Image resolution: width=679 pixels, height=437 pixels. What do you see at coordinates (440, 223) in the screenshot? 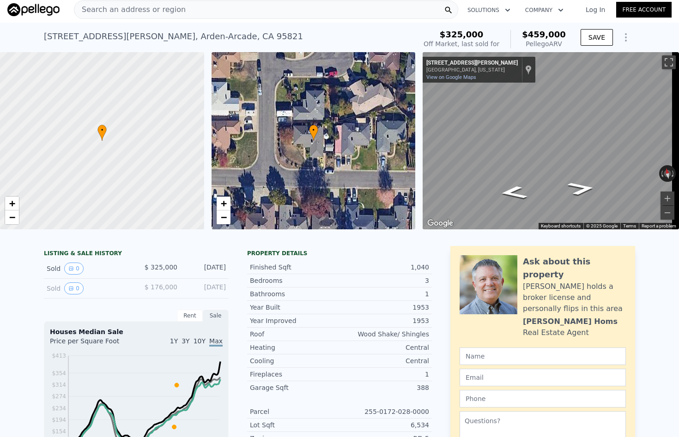
I see `a: Open this area in Google Maps (opens a new window)` at bounding box center [440, 223].